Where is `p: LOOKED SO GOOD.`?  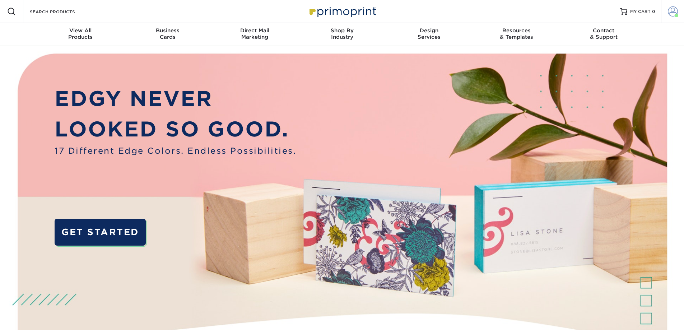
p: LOOKED SO GOOD. is located at coordinates (175, 129).